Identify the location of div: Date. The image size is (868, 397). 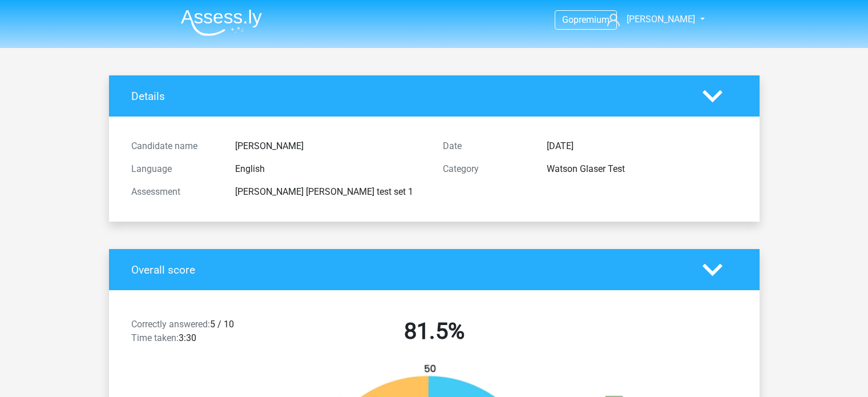
(487, 146).